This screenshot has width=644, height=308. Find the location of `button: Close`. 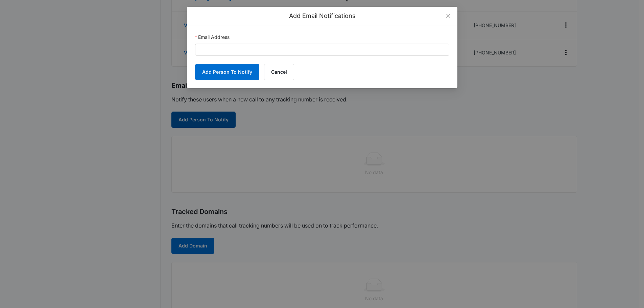

button: Close is located at coordinates (448, 16).